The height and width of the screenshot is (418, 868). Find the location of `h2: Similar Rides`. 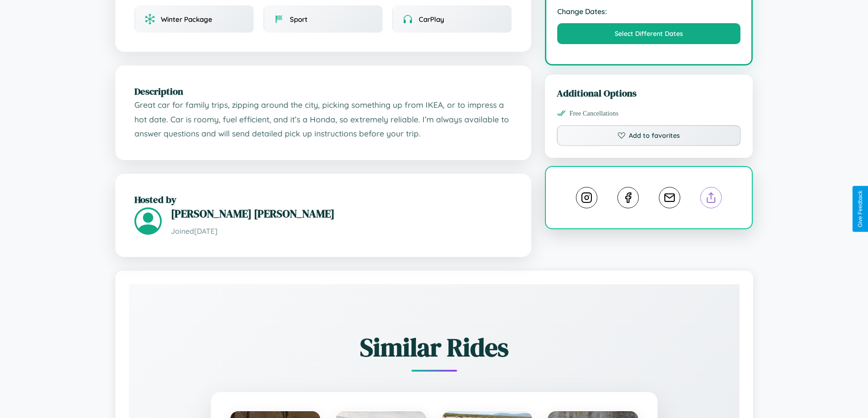

h2: Similar Rides is located at coordinates (434, 347).